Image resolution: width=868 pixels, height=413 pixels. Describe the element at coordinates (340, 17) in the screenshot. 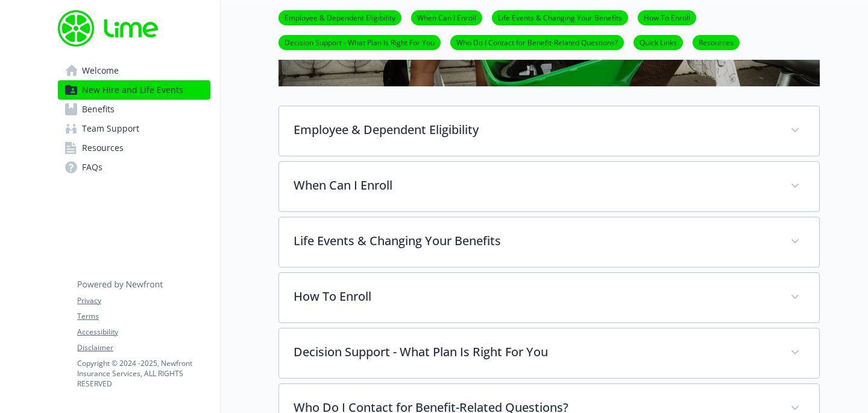

I see `a: Employee & Dependent Eligibility` at that location.